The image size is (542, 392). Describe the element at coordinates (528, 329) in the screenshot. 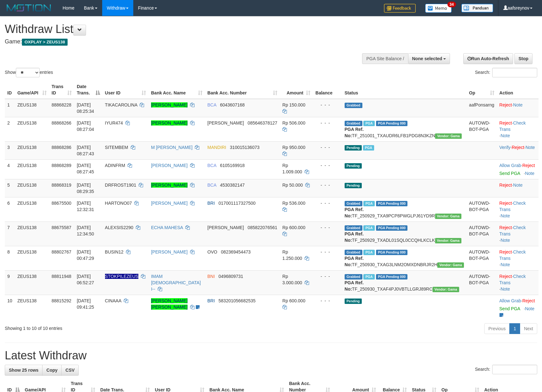

I see `a: Next` at that location.